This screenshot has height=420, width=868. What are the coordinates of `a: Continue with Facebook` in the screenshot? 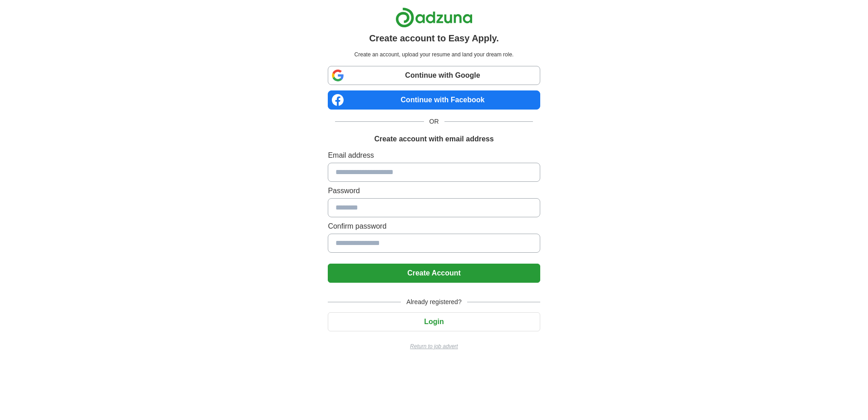 It's located at (433, 100).